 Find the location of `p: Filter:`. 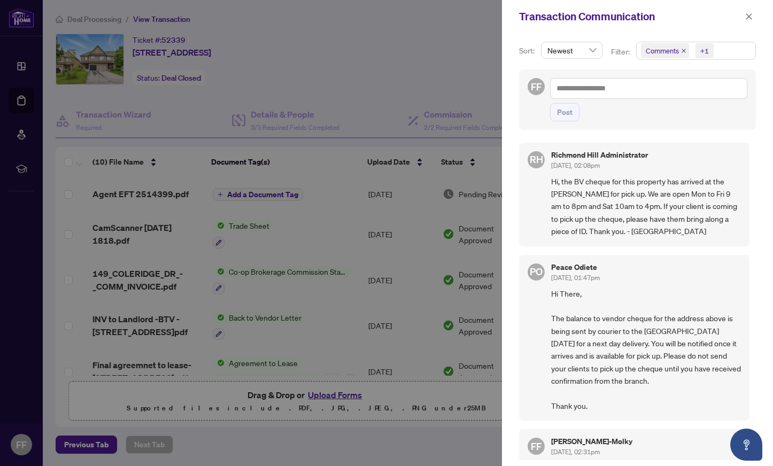

p: Filter: is located at coordinates (621, 52).